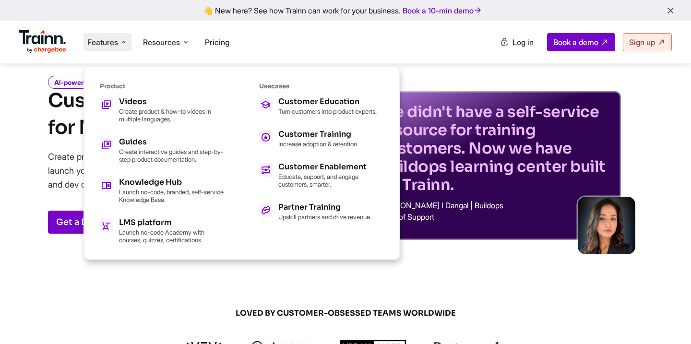  Describe the element at coordinates (162, 231) in the screenshot. I see `a: LMS platform Launch no-code Academy with courses, quizzes, certifications.` at that location.